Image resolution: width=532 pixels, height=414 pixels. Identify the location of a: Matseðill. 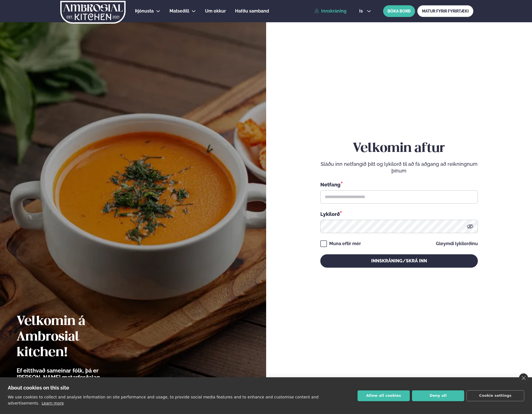
(179, 11).